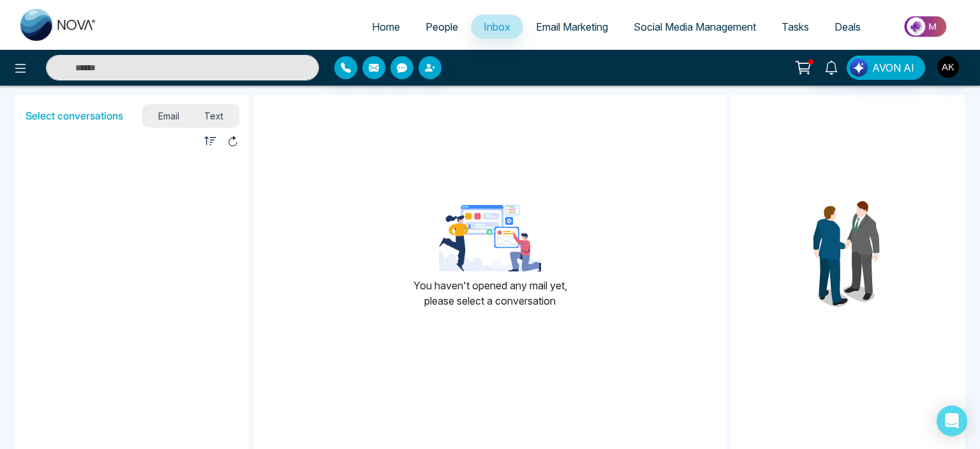  What do you see at coordinates (490, 293) in the screenshot?
I see `p: You haven't opened any mail yet, please select a conversation` at bounding box center [490, 293].